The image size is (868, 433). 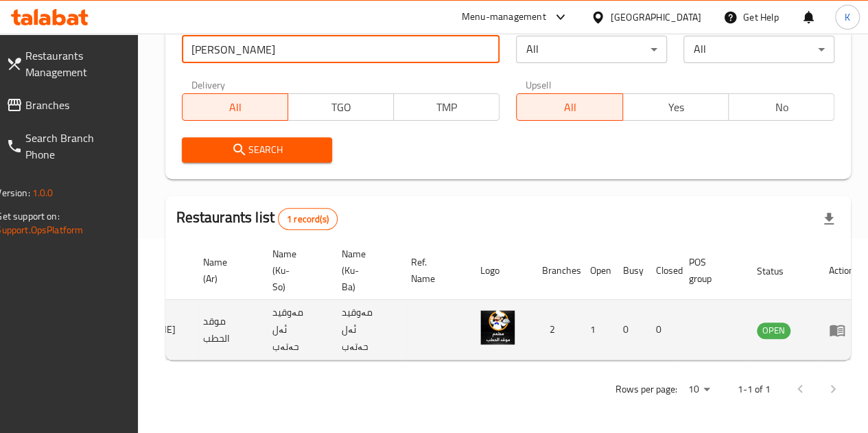 I want to click on span: Search, so click(x=258, y=149).